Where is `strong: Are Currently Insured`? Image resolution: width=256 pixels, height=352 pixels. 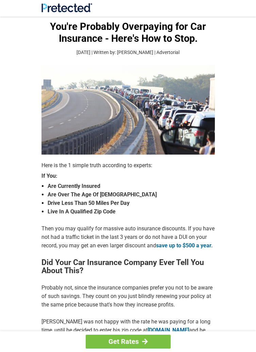
strong: Are Currently Insured is located at coordinates (131, 186).